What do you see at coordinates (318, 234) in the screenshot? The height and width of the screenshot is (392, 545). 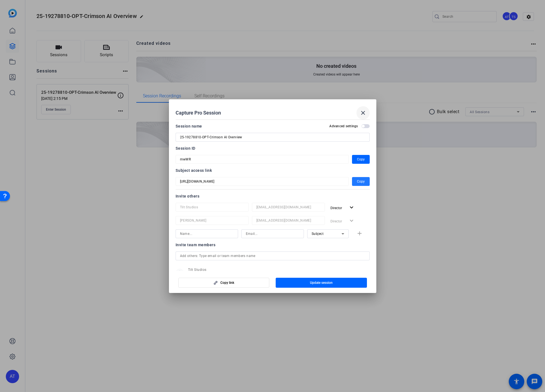 I see `span: Subject` at bounding box center [318, 234].